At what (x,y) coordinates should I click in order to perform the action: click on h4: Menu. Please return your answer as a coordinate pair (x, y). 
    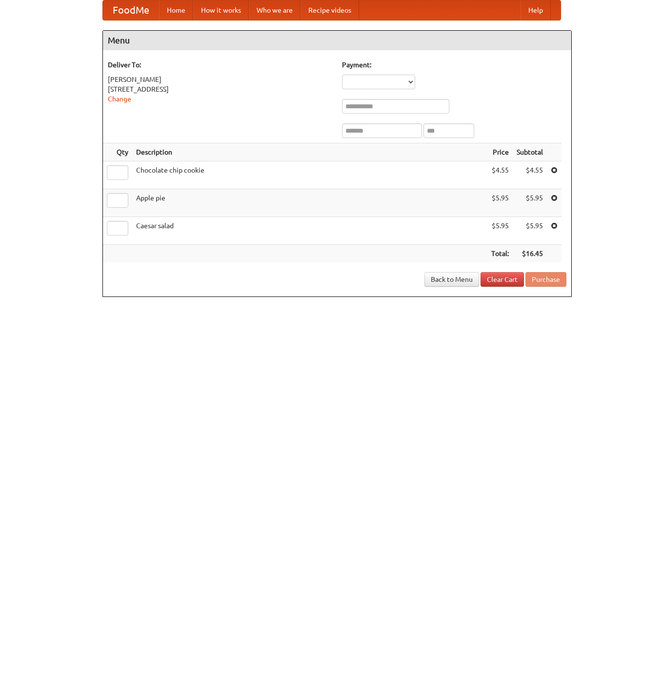
    Looking at the image, I should click on (337, 40).